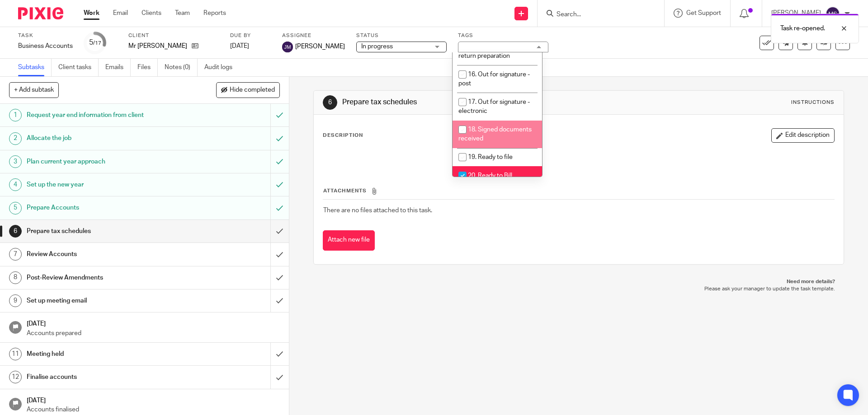 The image size is (868, 415). I want to click on a: Subtasks, so click(35, 68).